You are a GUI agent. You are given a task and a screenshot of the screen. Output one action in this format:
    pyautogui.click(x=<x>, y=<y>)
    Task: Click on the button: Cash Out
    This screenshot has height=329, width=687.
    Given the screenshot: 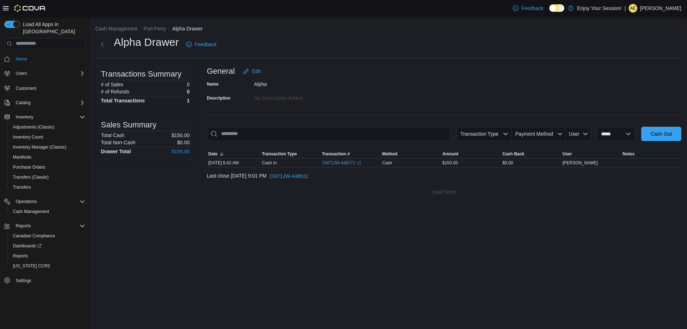 What is the action you would take?
    pyautogui.click(x=661, y=134)
    